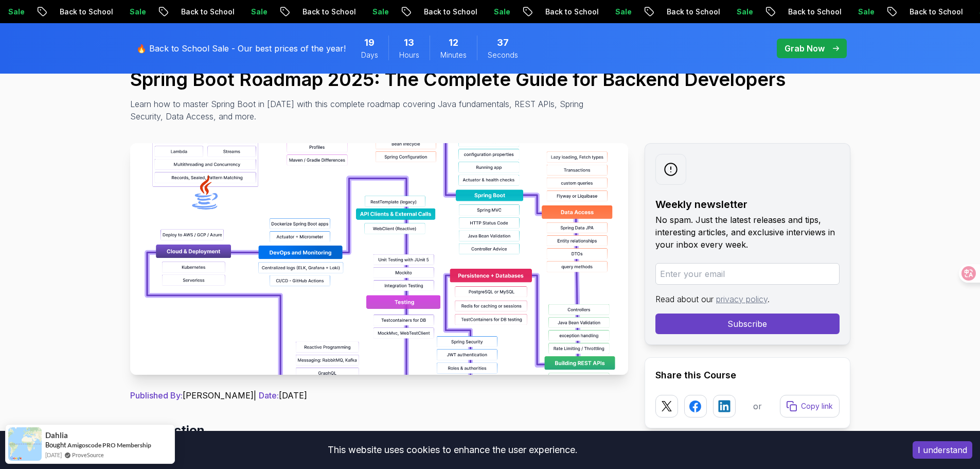 Image resolution: width=980 pixels, height=469 pixels. What do you see at coordinates (109, 445) in the screenshot?
I see `a: Amigoscode PRO Membership` at bounding box center [109, 445].